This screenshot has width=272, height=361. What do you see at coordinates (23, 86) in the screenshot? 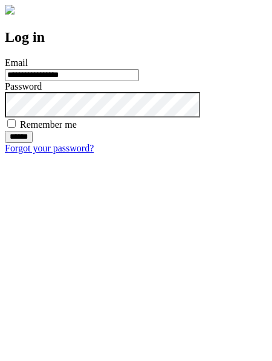
I see `label: Password` at bounding box center [23, 86].